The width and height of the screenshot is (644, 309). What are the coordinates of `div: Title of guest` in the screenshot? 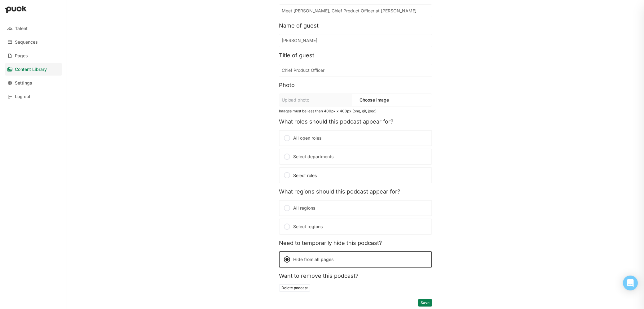 It's located at (355, 55).